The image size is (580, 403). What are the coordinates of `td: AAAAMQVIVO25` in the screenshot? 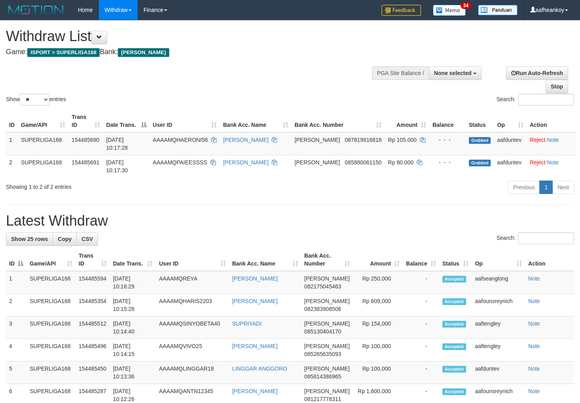 It's located at (192, 350).